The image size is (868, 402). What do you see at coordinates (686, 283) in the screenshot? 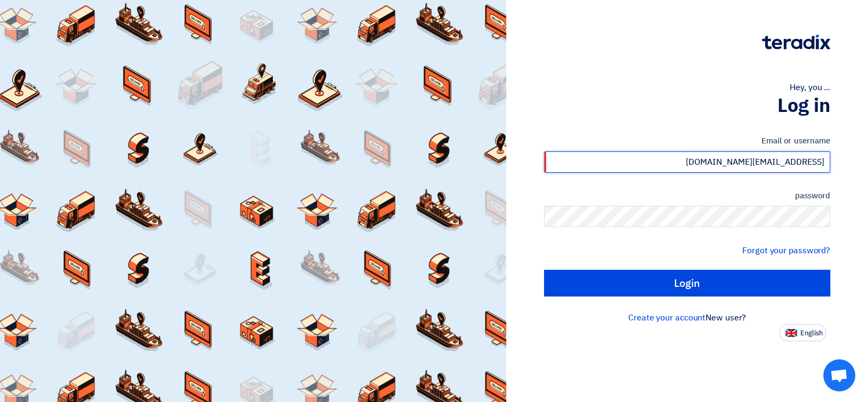
I see `input: Login` at bounding box center [686, 283].